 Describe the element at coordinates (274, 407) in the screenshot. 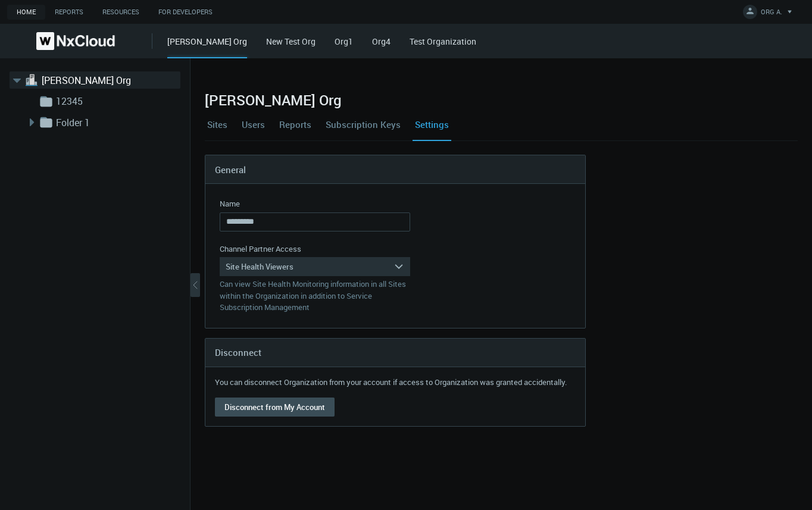

I see `button: Disconnect from My Account` at that location.